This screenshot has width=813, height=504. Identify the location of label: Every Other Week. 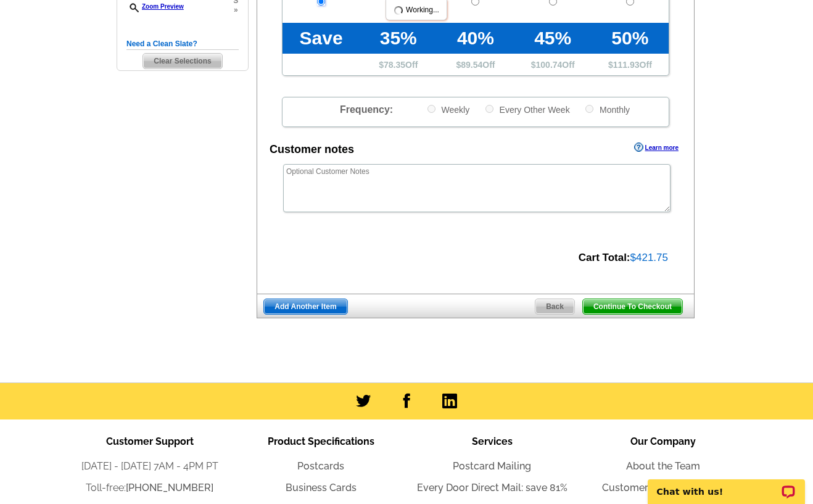
(527, 109).